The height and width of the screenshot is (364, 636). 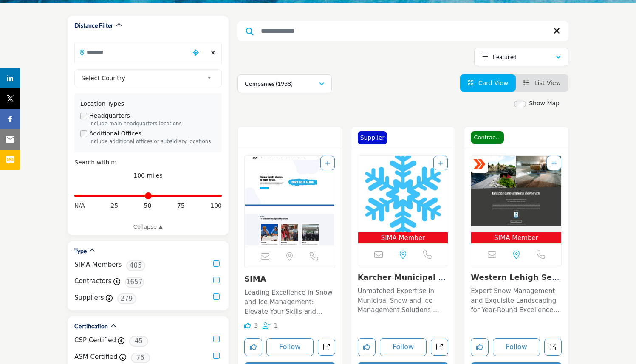 I want to click on input: Search Location, so click(x=132, y=52).